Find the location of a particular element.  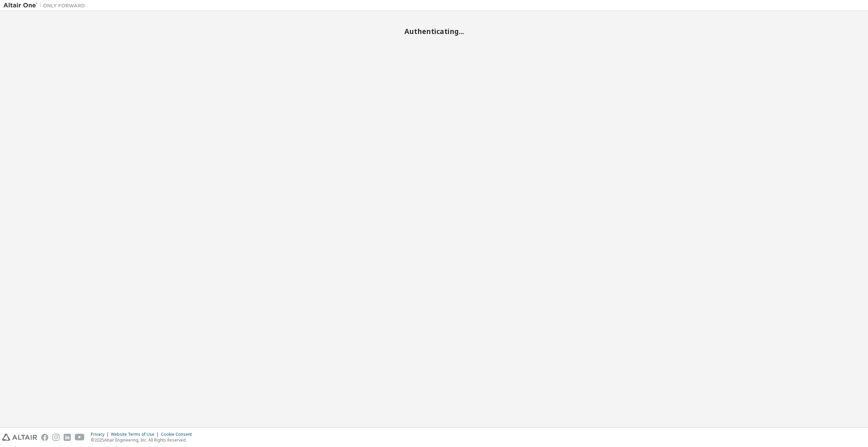

p: © 2025 Altair Engineering, Inc. All Rights Reserved. is located at coordinates (143, 440).